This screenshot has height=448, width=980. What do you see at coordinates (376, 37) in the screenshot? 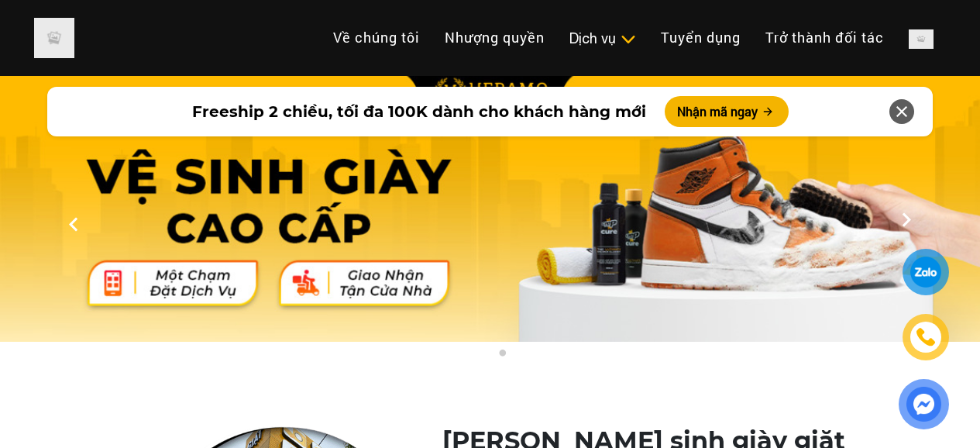
I see `a: Về chúng tôi` at bounding box center [376, 37].